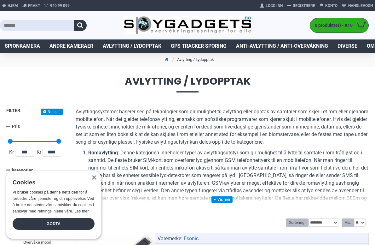 The height and width of the screenshot is (245, 375). What do you see at coordinates (229, 183) in the screenshot?
I see `li: : Denne kategorien inneholder typer av avlyttingsutstyr som gir mulighet til å lytte til samtale ...` at bounding box center [229, 183].